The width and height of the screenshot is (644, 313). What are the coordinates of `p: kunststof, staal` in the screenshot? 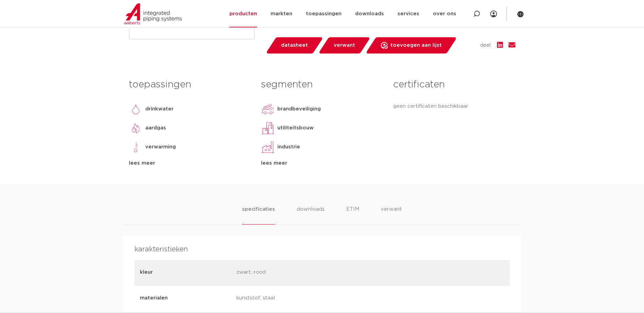 It's located at (282, 299).